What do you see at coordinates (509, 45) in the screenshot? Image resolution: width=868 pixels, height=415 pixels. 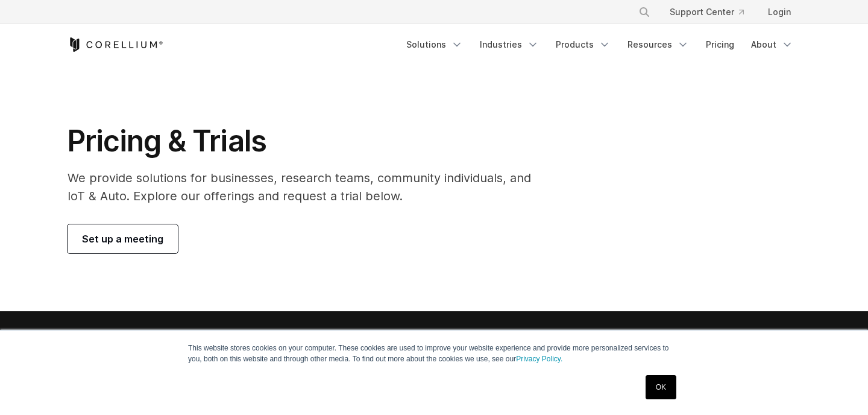 I see `a: Industries` at bounding box center [509, 45].